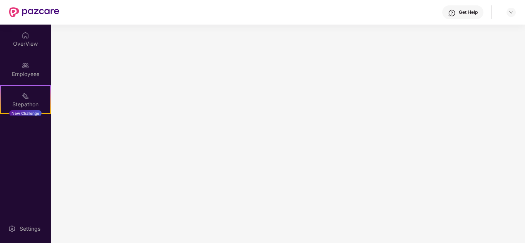 The width and height of the screenshot is (525, 243). What do you see at coordinates (30, 229) in the screenshot?
I see `div: Settings` at bounding box center [30, 229].